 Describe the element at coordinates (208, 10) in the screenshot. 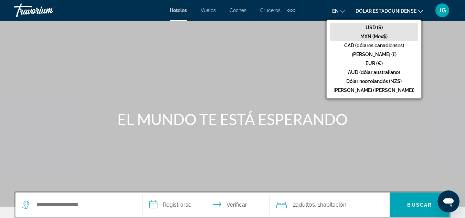

I see `font: Vuelos` at that location.